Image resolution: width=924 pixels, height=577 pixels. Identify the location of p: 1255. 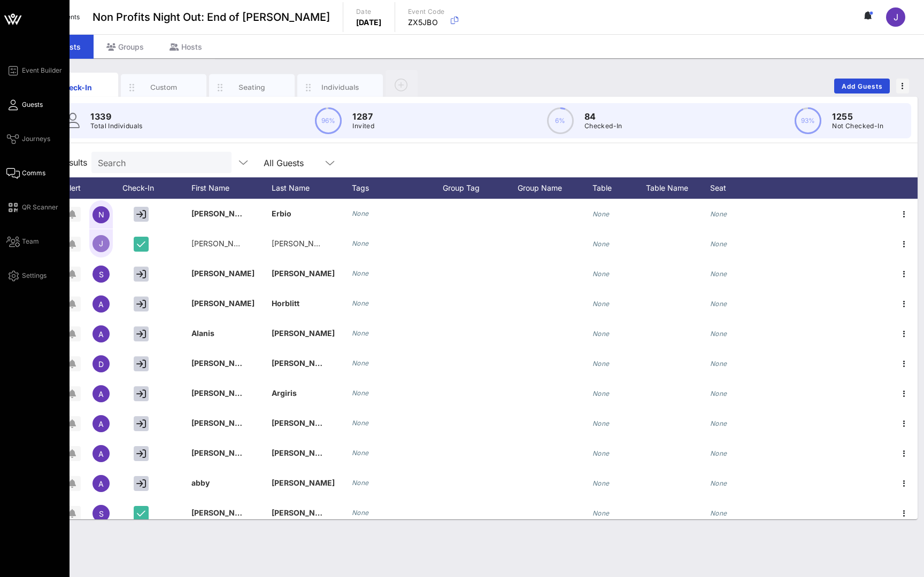
(858, 116).